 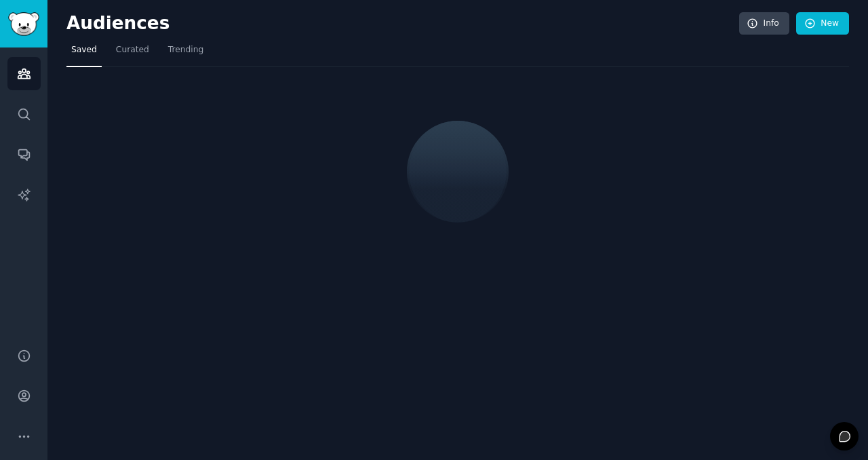 I want to click on a: Trending, so click(x=186, y=53).